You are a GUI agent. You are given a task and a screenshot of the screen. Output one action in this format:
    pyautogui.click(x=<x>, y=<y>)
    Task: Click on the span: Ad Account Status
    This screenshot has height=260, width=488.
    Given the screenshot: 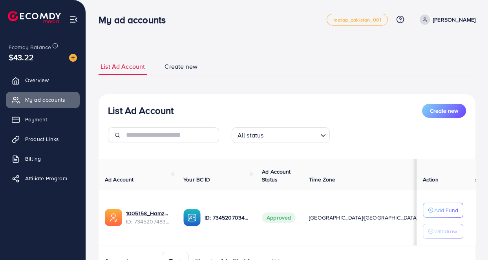 What is the action you would take?
    pyautogui.click(x=276, y=175)
    